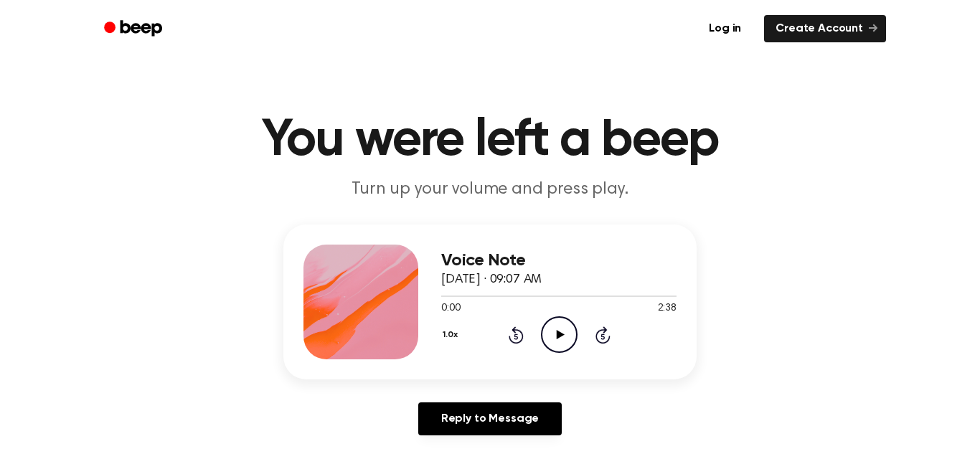 The image size is (980, 454). I want to click on a: Beep, so click(134, 29).